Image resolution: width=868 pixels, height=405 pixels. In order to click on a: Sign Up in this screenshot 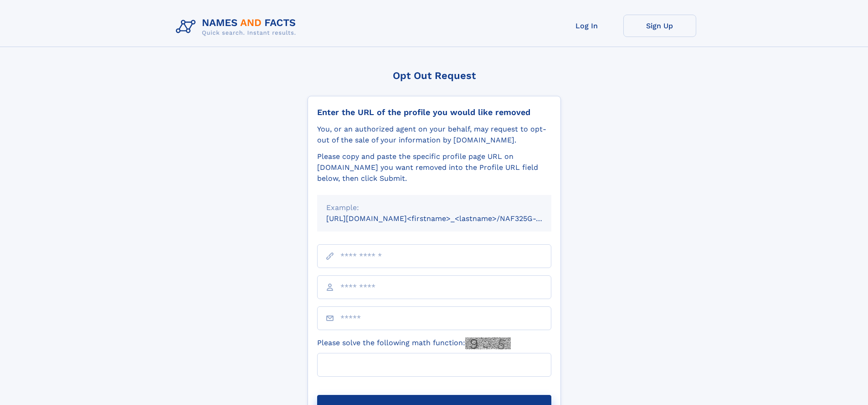, I will do `click(660, 25)`.